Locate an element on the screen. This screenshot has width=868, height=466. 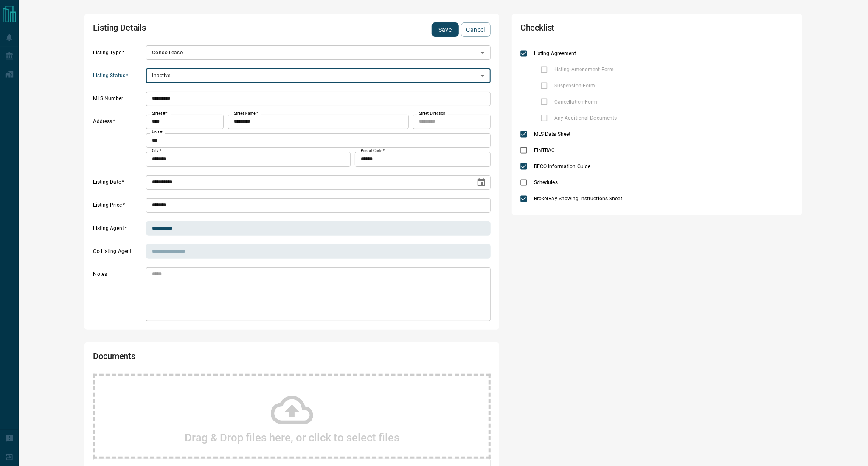
button: Cancel is located at coordinates (475, 30).